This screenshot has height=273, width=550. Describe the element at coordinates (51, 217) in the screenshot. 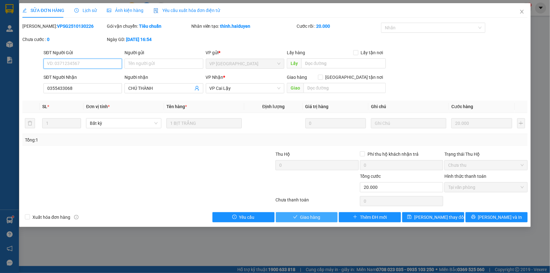

I see `span: Xuất hóa đơn hàng` at that location.